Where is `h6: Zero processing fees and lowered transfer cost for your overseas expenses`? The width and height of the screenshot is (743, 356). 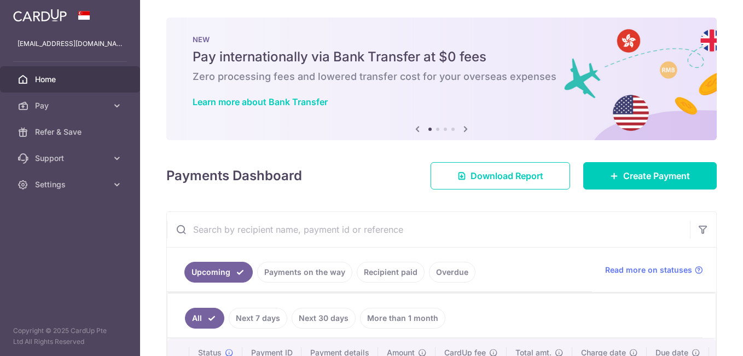 h6: Zero processing fees and lowered transfer cost for your overseas expenses is located at coordinates (442, 77).